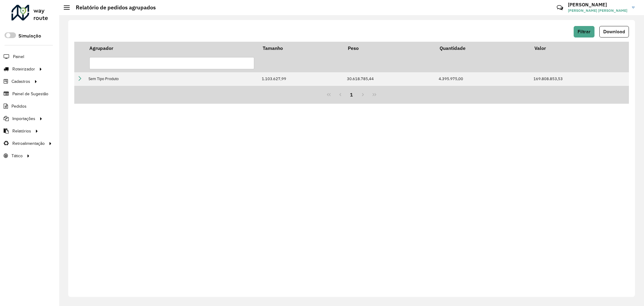 Image resolution: width=644 pixels, height=306 pixels. What do you see at coordinates (389, 79) in the screenshot?
I see `td: 30.618.785,44` at bounding box center [389, 79].